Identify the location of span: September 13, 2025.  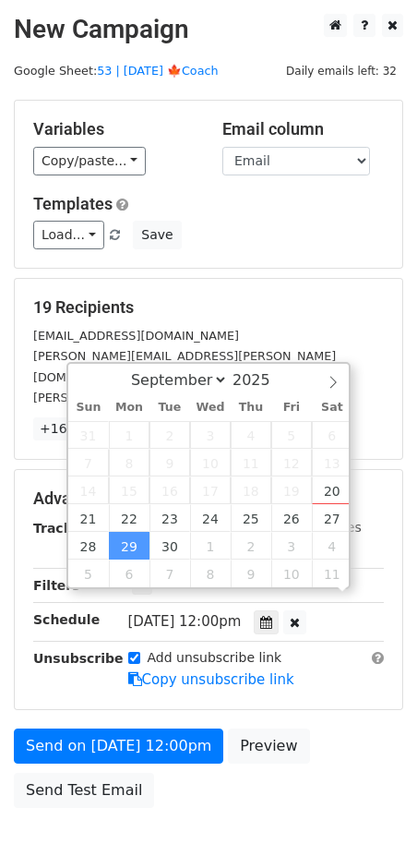
(332, 462).